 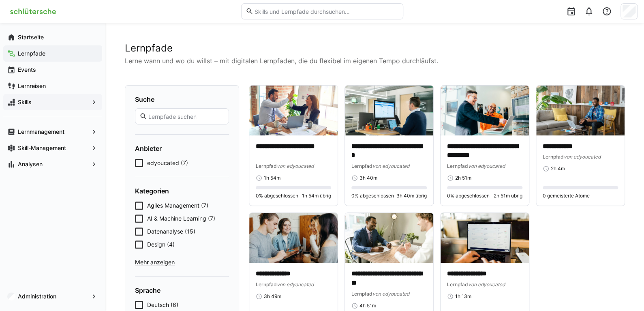 What do you see at coordinates (375, 48) in the screenshot?
I see `h2: Lernpfade` at bounding box center [375, 48].